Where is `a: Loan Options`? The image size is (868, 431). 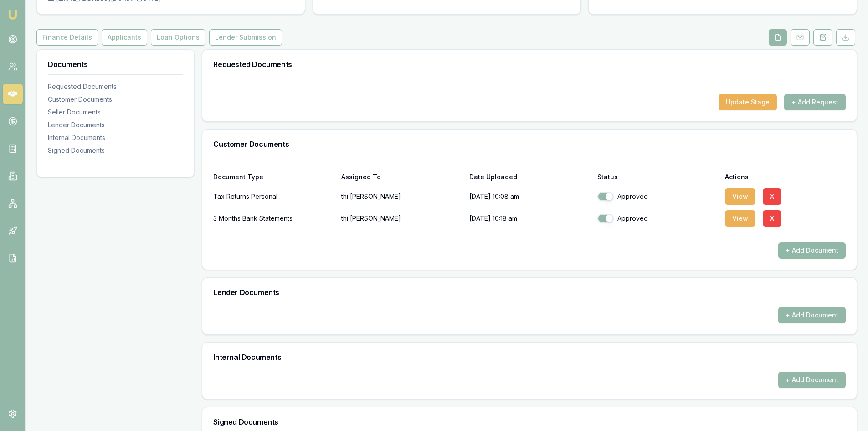 a: Loan Options is located at coordinates (178, 37).